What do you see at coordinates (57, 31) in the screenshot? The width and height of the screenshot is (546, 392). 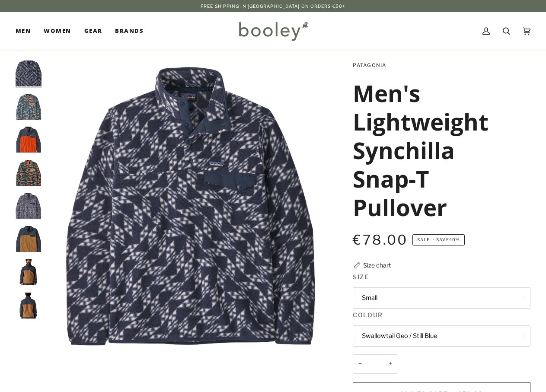 I see `div: Women` at bounding box center [57, 31].